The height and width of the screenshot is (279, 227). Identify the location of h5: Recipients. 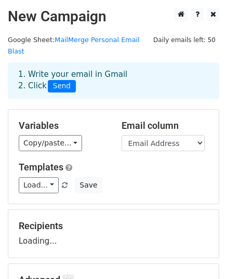
(113, 226).